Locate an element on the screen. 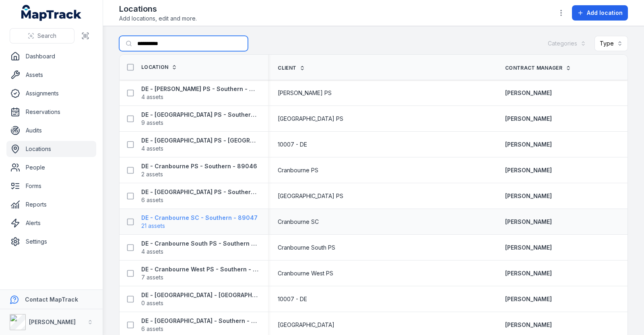 This screenshot has height=335, width=644. h2: Locations is located at coordinates (158, 9).